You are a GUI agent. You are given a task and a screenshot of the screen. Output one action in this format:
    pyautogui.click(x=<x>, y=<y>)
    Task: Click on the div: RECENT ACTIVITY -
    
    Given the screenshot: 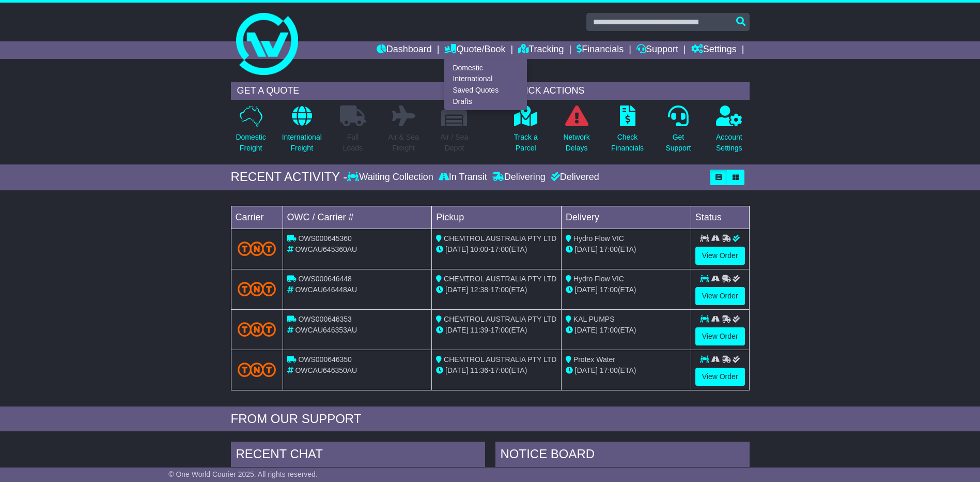 What is the action you would take?
    pyautogui.click(x=289, y=176)
    